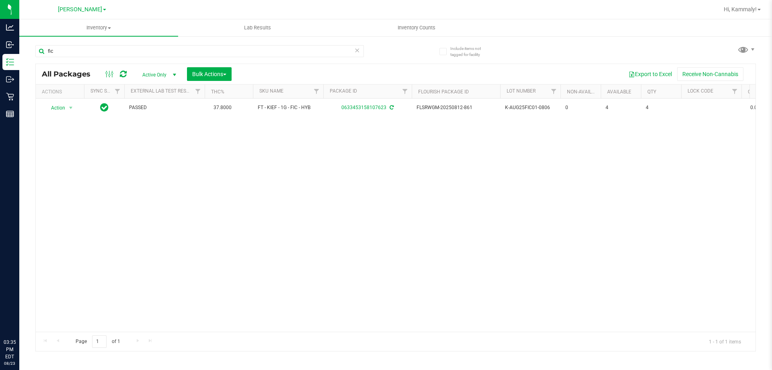 Image resolution: width=772 pixels, height=370 pixels. What do you see at coordinates (755, 92) in the screenshot?
I see `a: CBD%` at bounding box center [755, 92].